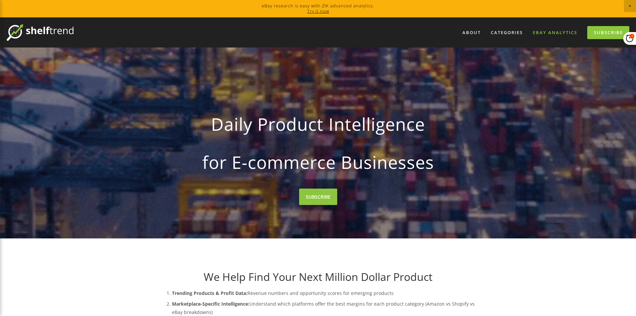  I want to click on img: ShelfTrend, so click(40, 32).